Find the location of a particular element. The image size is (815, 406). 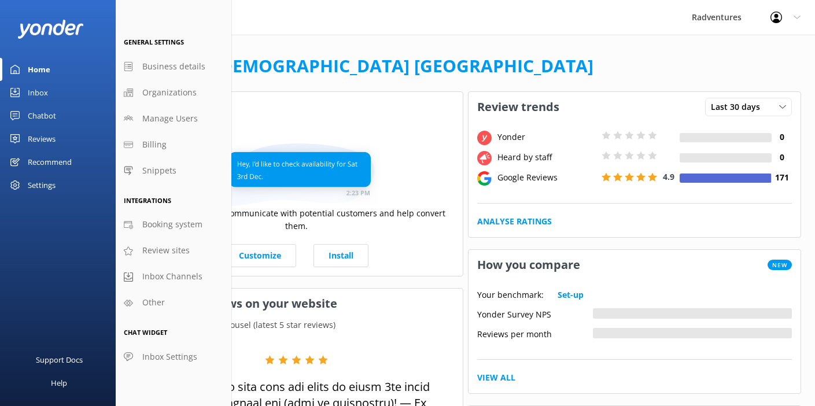

span: Manage Users is located at coordinates (170, 119).